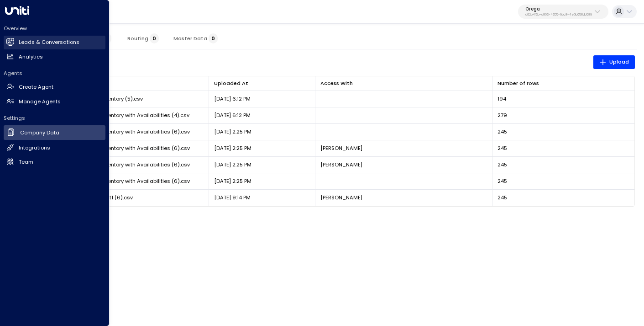  What do you see at coordinates (195, 39) in the screenshot?
I see `span: Master Data` at bounding box center [195, 39].